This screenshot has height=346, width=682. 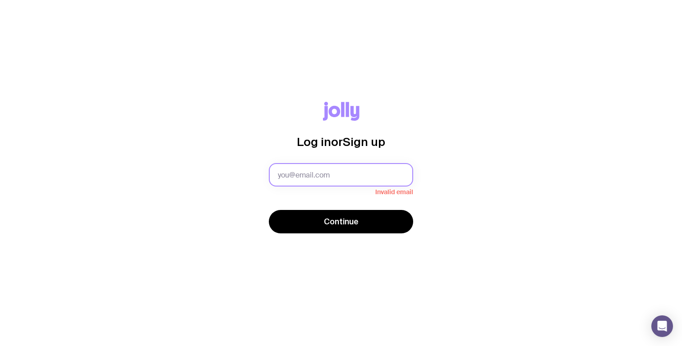 What do you see at coordinates (662, 327) in the screenshot?
I see `div: Open Intercom Messenger` at bounding box center [662, 327].